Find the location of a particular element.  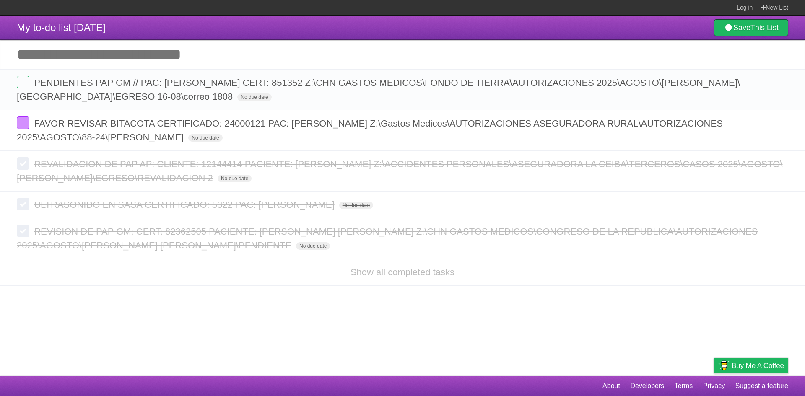

a: SaveThis List is located at coordinates (751, 28).